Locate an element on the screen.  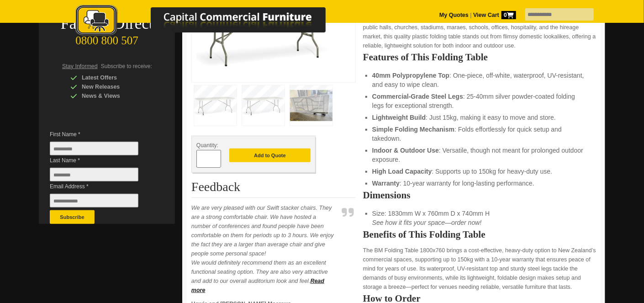
strong: View Cart is located at coordinates (495, 15).